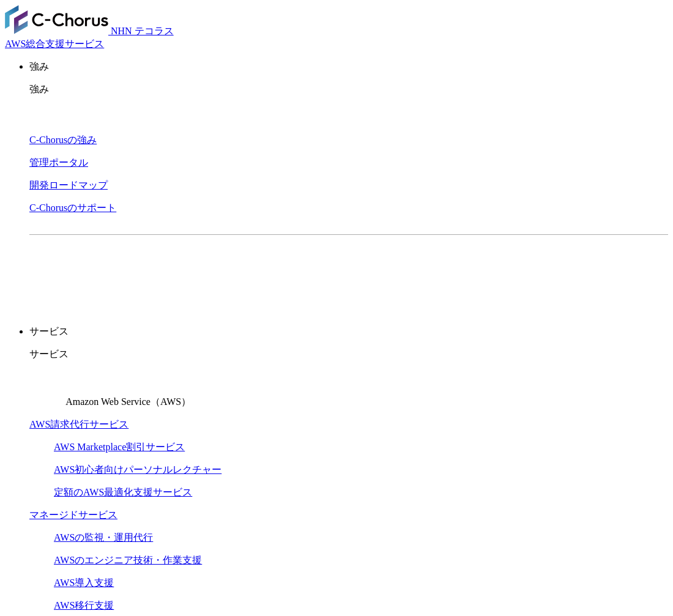 The width and height of the screenshot is (673, 616). I want to click on a: AWSの監視・運用代行, so click(103, 537).